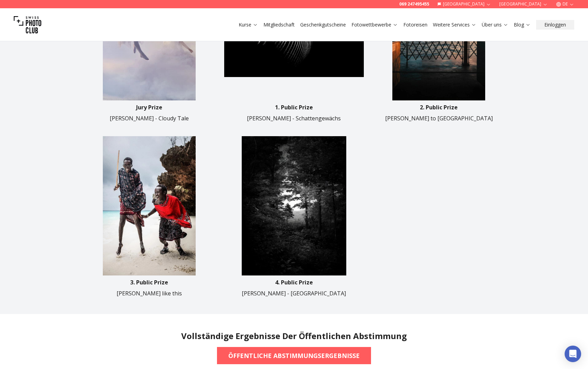 The width and height of the screenshot is (588, 369). What do you see at coordinates (555, 25) in the screenshot?
I see `button: Einloggen` at bounding box center [555, 25].